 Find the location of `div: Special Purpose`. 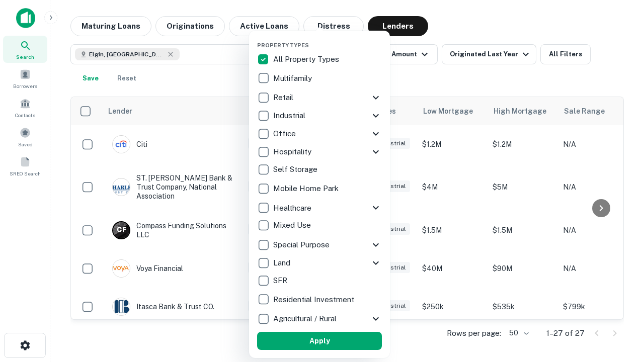

div: Special Purpose is located at coordinates (320, 245).